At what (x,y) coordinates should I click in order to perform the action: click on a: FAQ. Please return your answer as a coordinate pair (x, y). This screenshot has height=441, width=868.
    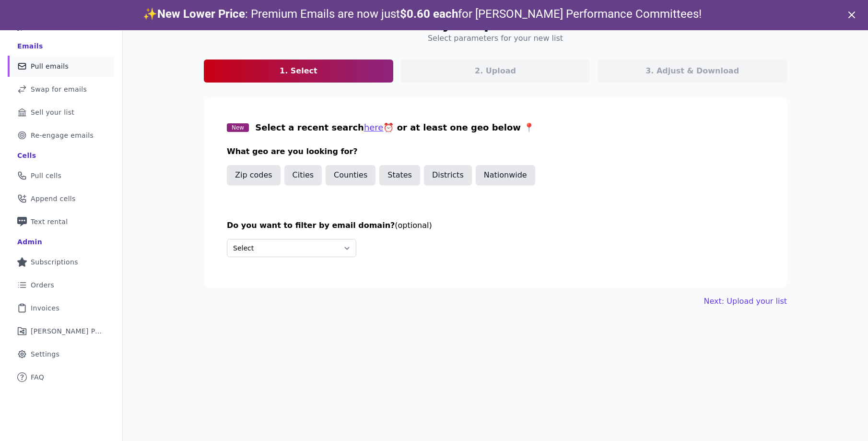
    Looking at the image, I should click on (61, 377).